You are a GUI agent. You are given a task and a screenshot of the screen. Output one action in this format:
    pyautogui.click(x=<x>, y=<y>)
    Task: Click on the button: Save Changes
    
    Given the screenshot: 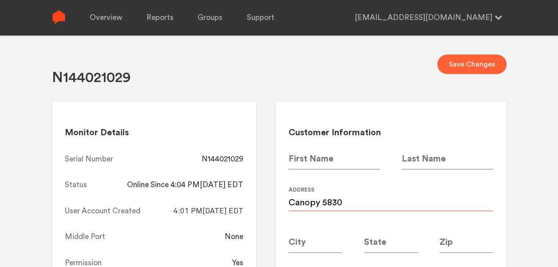 What is the action you would take?
    pyautogui.click(x=472, y=64)
    